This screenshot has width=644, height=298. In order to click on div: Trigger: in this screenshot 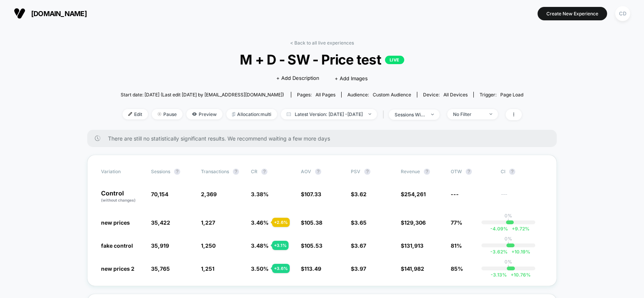, I will do `click(502, 94)`.